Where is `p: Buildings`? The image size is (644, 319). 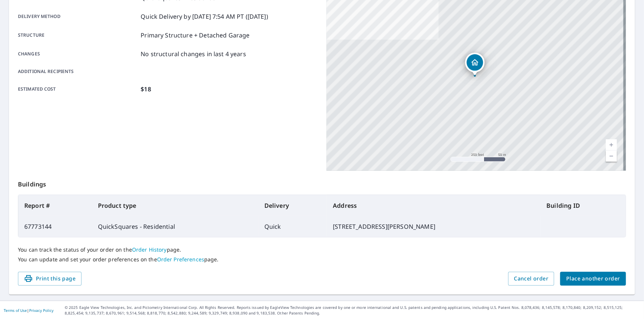
p: Buildings is located at coordinates (322, 183).